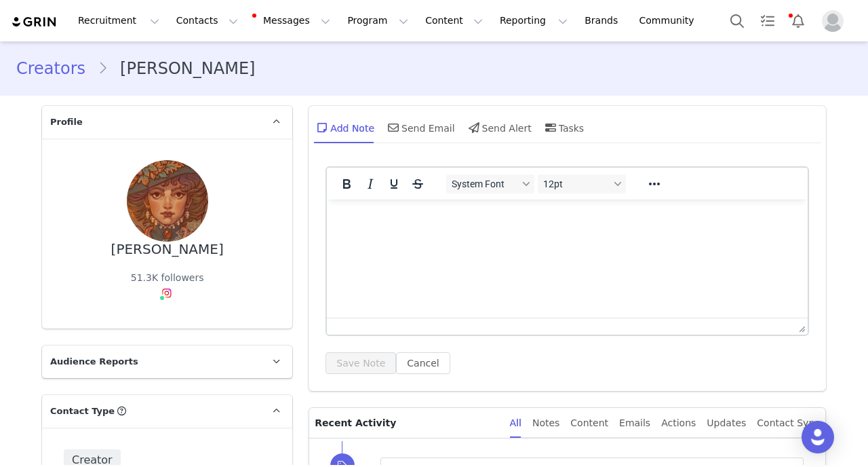 This screenshot has width=868, height=467. What do you see at coordinates (485, 184) in the screenshot?
I see `span: System Font` at bounding box center [485, 184].